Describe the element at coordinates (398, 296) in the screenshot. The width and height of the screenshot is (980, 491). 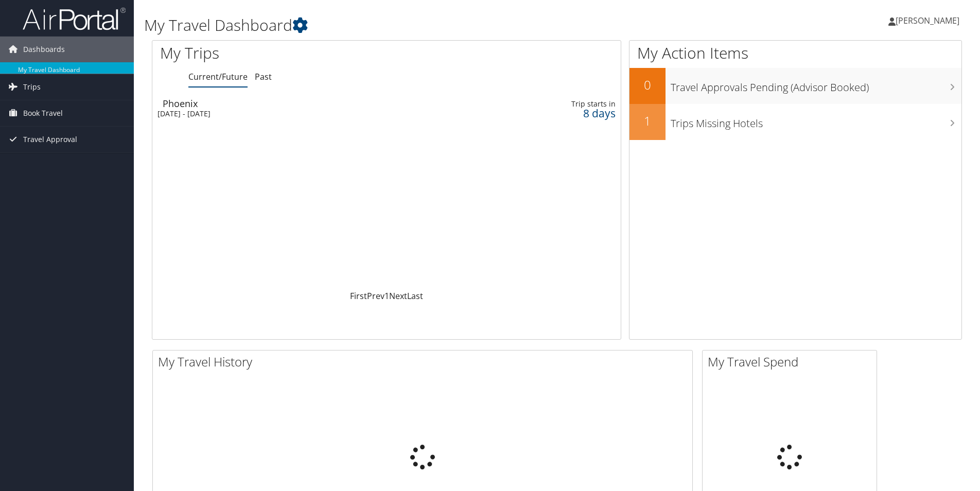
I see `a: Next` at that location.